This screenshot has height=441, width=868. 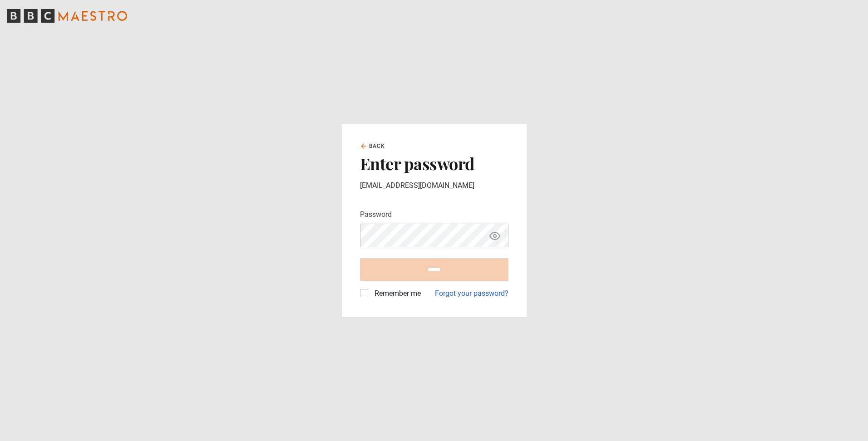 I want to click on svg: BBC Maestro, so click(x=66, y=16).